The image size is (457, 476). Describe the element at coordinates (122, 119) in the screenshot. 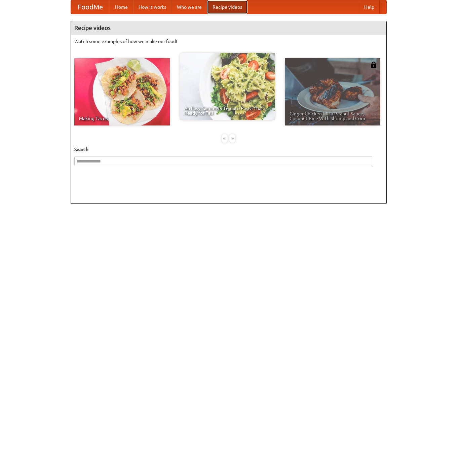

I see `span: Making Tacos` at that location.